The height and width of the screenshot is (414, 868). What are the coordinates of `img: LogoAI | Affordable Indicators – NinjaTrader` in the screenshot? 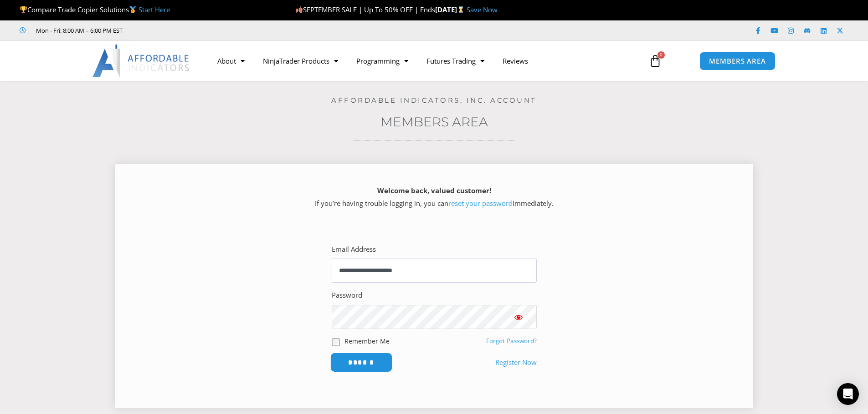 It's located at (141, 61).